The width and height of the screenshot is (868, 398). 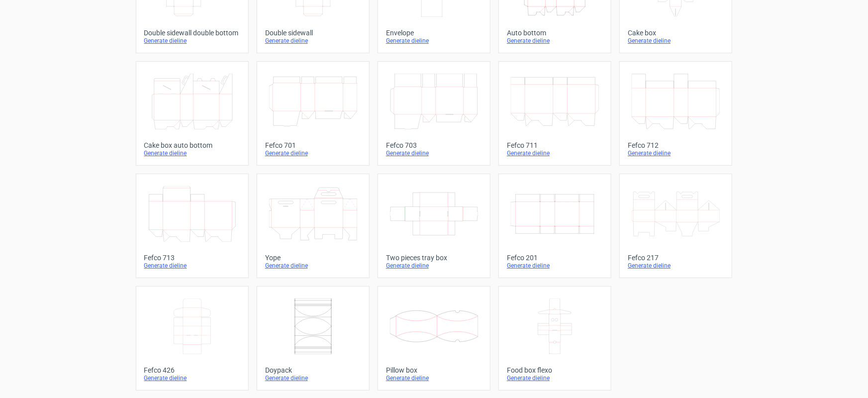 What do you see at coordinates (192, 258) in the screenshot?
I see `div: Fefco 713` at bounding box center [192, 258].